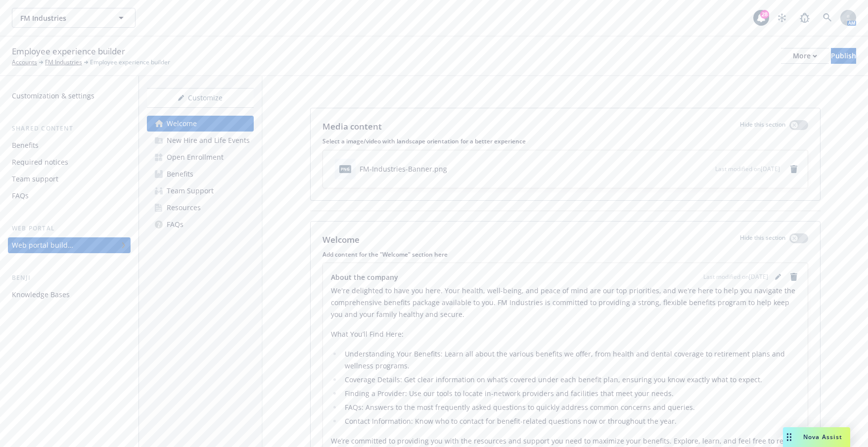 This screenshot has height=447, width=868. What do you see at coordinates (182, 124) in the screenshot?
I see `div: Welcome` at bounding box center [182, 124].